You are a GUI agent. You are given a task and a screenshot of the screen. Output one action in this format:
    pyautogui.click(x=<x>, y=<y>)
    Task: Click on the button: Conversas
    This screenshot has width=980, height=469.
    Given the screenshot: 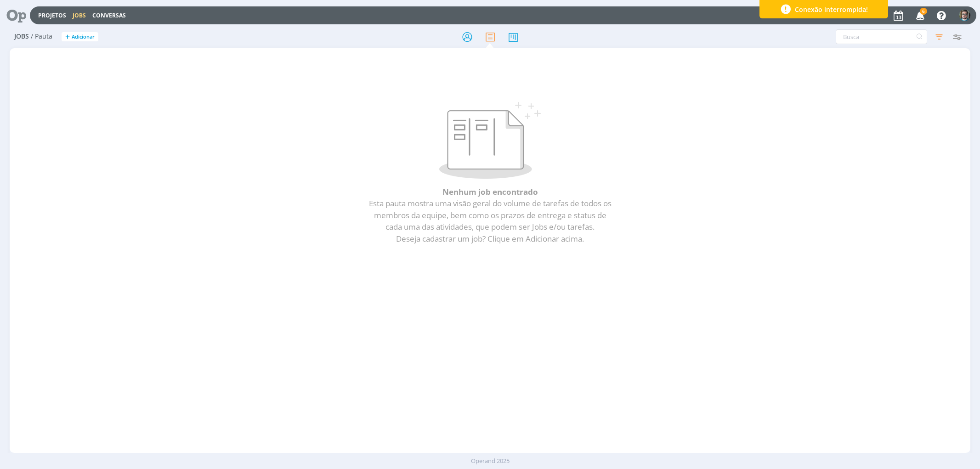 What is the action you would take?
    pyautogui.click(x=109, y=16)
    